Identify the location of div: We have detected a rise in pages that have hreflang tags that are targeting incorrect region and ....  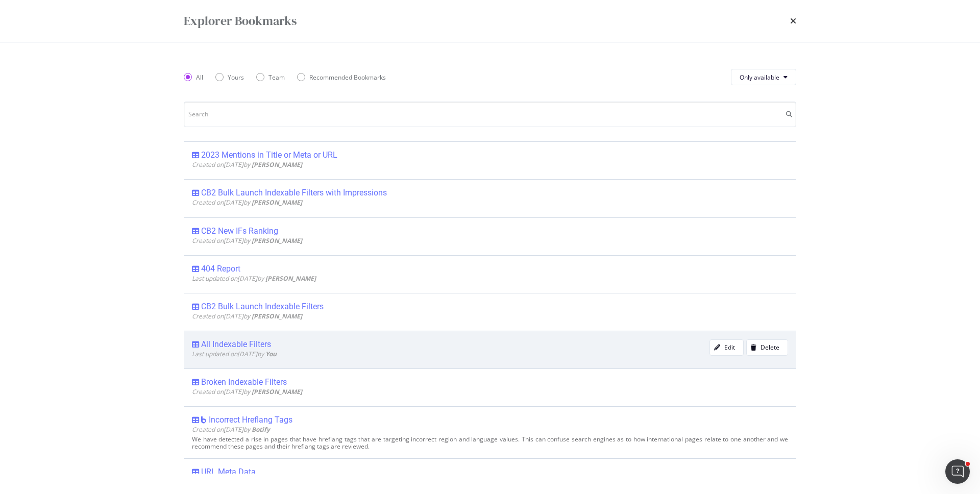
(490, 443).